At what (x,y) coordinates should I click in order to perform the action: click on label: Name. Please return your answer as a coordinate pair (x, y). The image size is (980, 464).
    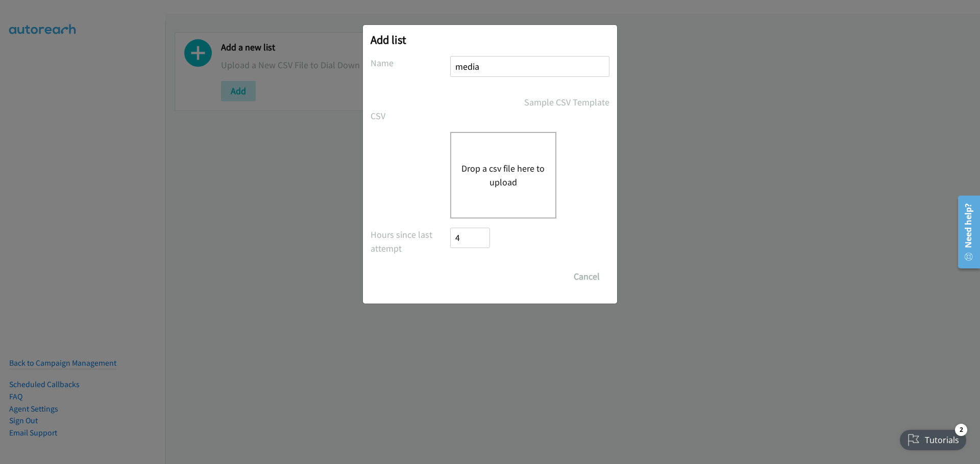
    Looking at the image, I should click on (410, 63).